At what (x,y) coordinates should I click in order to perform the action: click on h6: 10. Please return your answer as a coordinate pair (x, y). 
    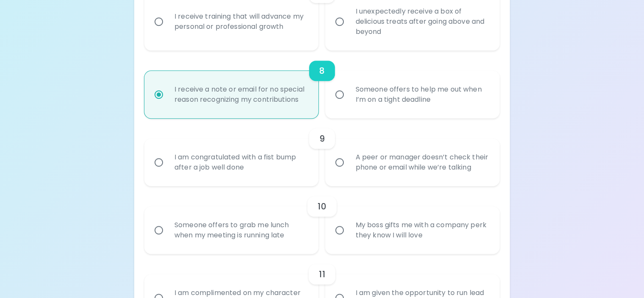
    Looking at the image, I should click on (322, 206).